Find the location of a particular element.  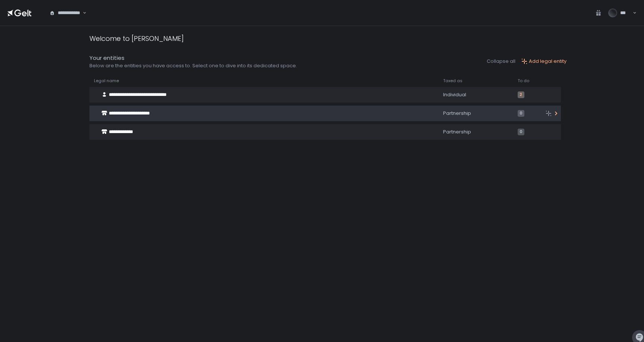

div: Search for option is located at coordinates (65, 13).